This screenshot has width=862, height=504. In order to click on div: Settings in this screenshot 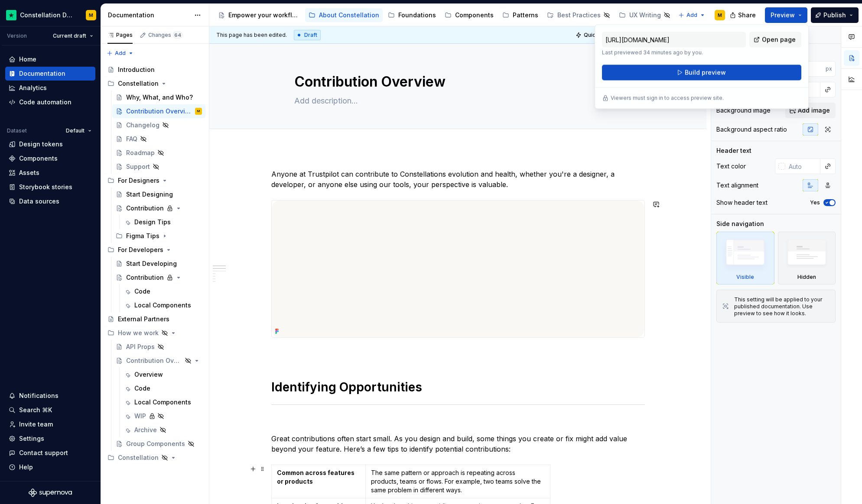, I will do `click(32, 439)`.